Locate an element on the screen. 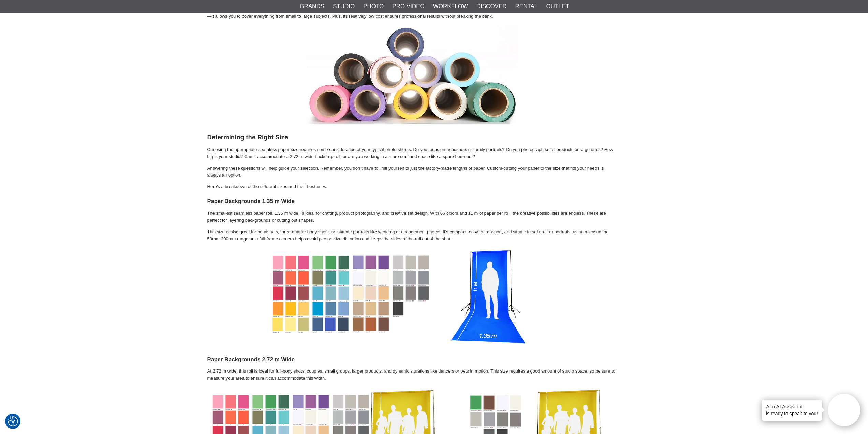 The width and height of the screenshot is (868, 434). a: Workflow is located at coordinates (450, 6).